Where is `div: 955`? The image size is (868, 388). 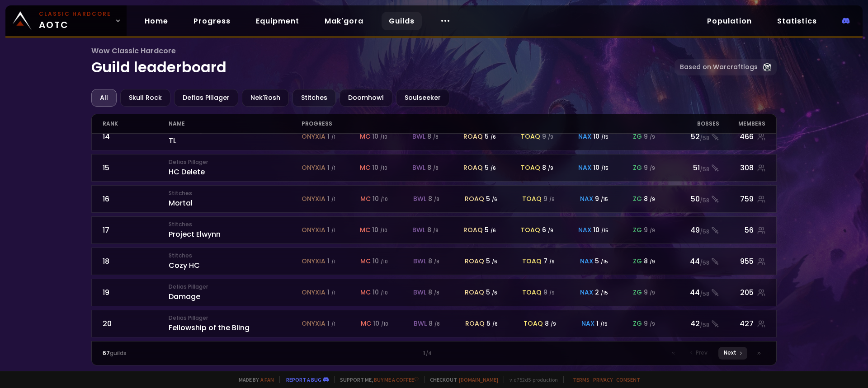
div: 955 is located at coordinates (742, 261).